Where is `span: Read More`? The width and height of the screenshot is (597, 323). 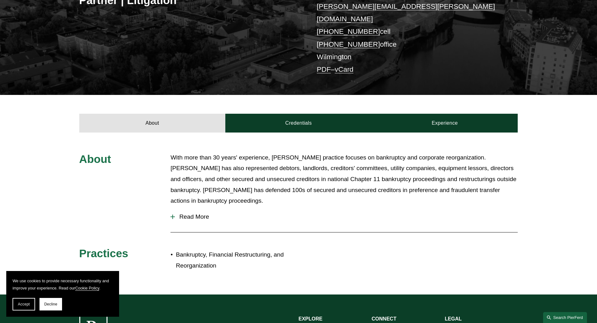
span: Read More is located at coordinates (346, 217).